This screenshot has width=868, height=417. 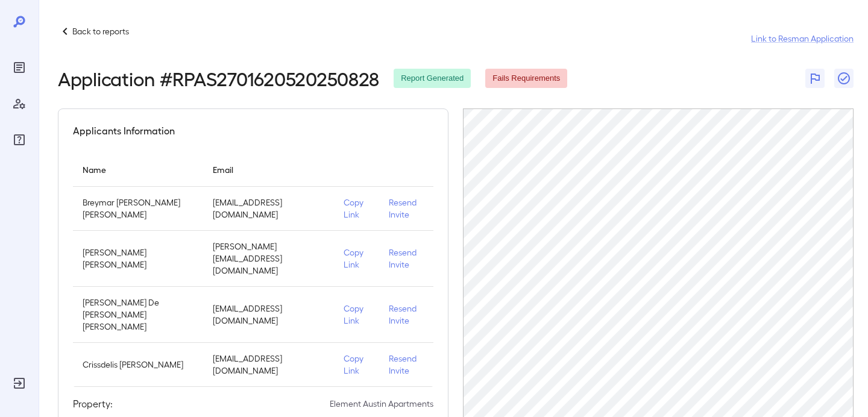 I want to click on h2: Application # RPAS2701620520250828, so click(x=218, y=78).